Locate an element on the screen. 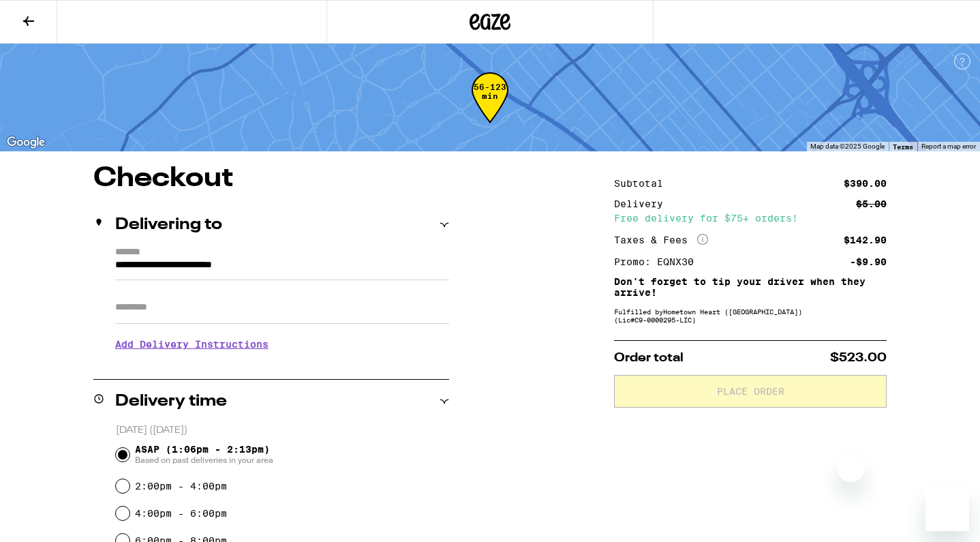 This screenshot has height=542, width=980. div: $390.00 is located at coordinates (865, 184).